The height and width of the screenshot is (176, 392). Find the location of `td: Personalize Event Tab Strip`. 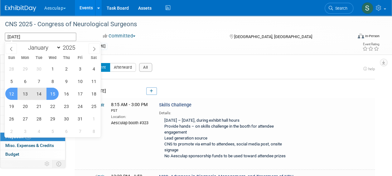

td: Personalize Event Tab Strip is located at coordinates (47, 164).